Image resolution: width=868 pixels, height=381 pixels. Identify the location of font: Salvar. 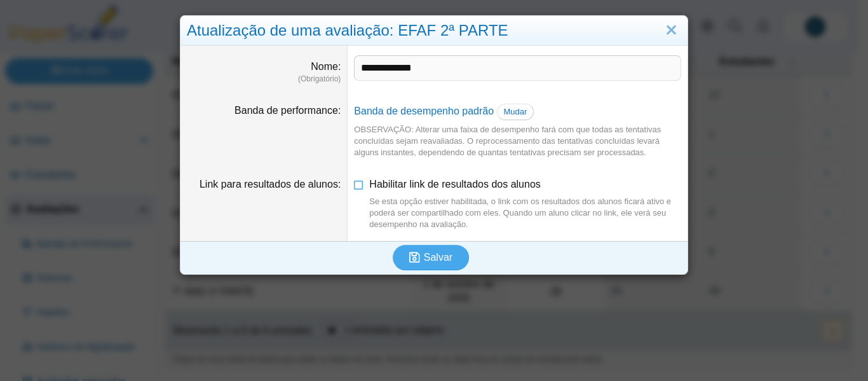
(438, 257).